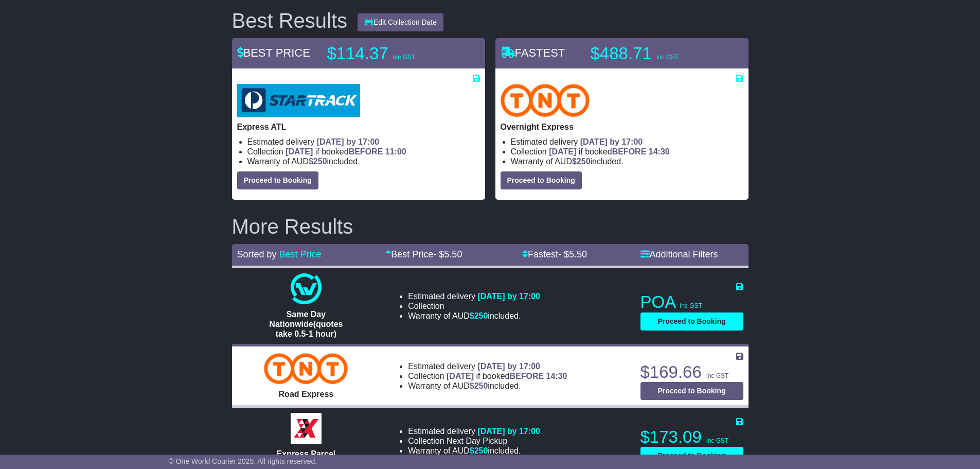  Describe the element at coordinates (622, 126) in the screenshot. I see `p: Overnight Express` at that location.